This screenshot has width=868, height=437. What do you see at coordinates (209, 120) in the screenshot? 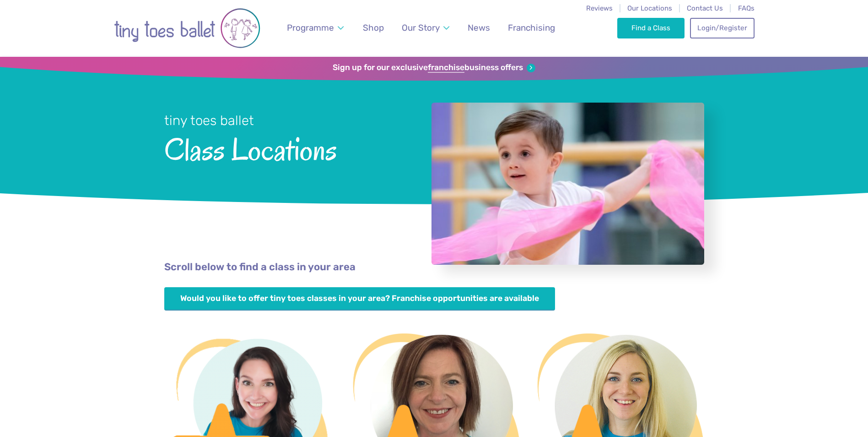
I see `small: tiny toes ballet` at bounding box center [209, 120].